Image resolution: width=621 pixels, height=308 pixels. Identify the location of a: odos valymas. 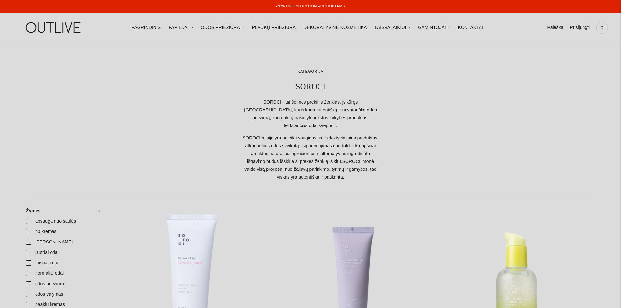
(63, 294).